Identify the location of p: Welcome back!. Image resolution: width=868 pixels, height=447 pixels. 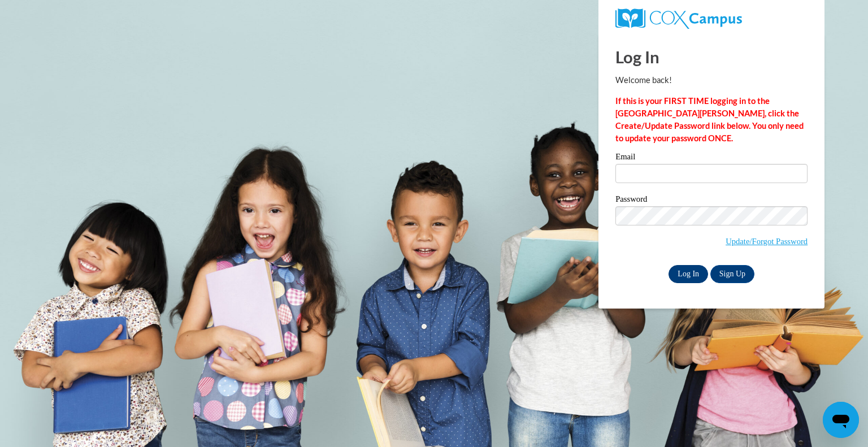
(711, 80).